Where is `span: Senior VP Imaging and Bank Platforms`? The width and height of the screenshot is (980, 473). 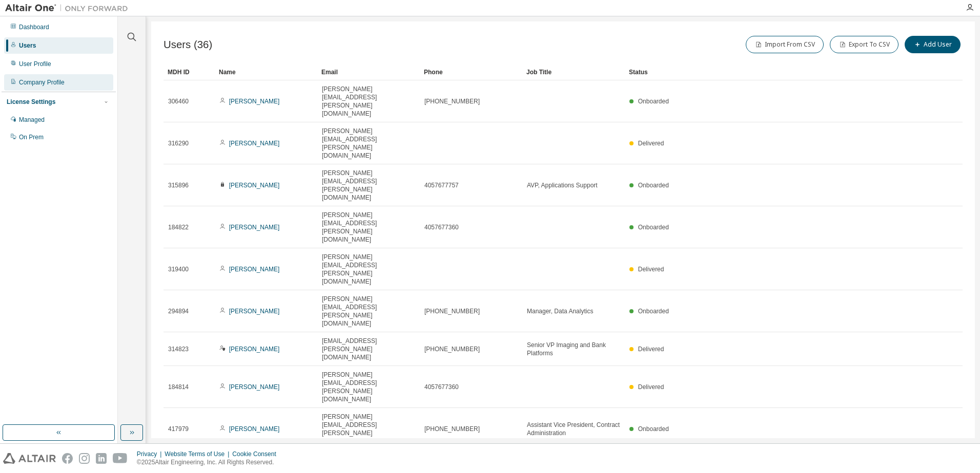 span: Senior VP Imaging and Bank Platforms is located at coordinates (573, 349).